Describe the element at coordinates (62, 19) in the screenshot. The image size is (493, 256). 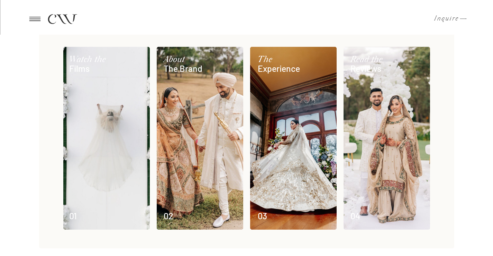
I see `h2: CW` at that location.